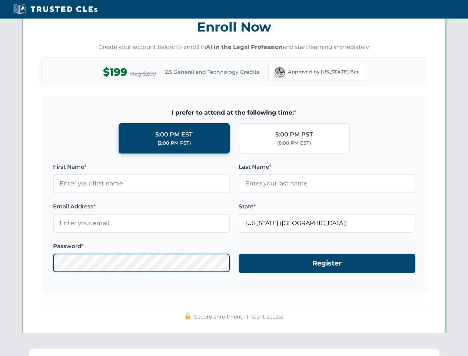 The height and width of the screenshot is (356, 468). What do you see at coordinates (174, 135) in the screenshot?
I see `div: 5:00 PM EST` at bounding box center [174, 135].